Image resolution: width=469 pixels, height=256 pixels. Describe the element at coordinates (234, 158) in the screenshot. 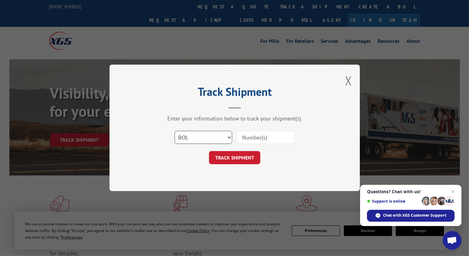

I see `button: TRACK SHIPMENT` at that location.